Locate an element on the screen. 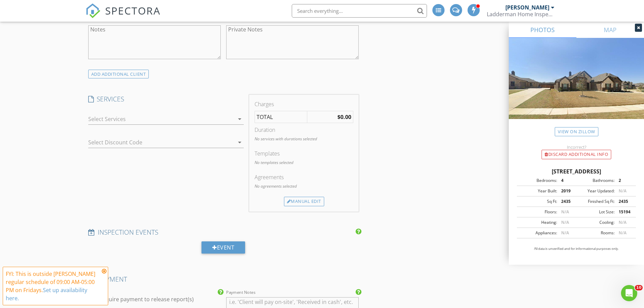  img: streetview is located at coordinates (576, 87).